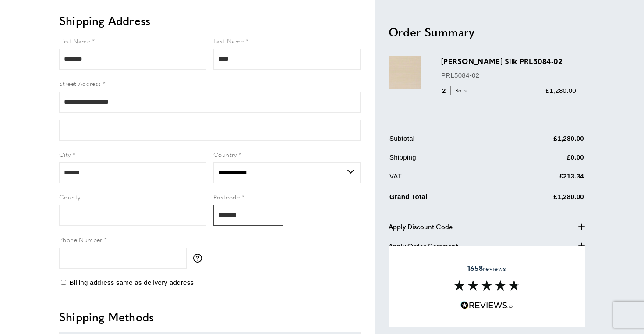  Describe the element at coordinates (210, 317) in the screenshot. I see `h2: Shipping Methods` at that location.